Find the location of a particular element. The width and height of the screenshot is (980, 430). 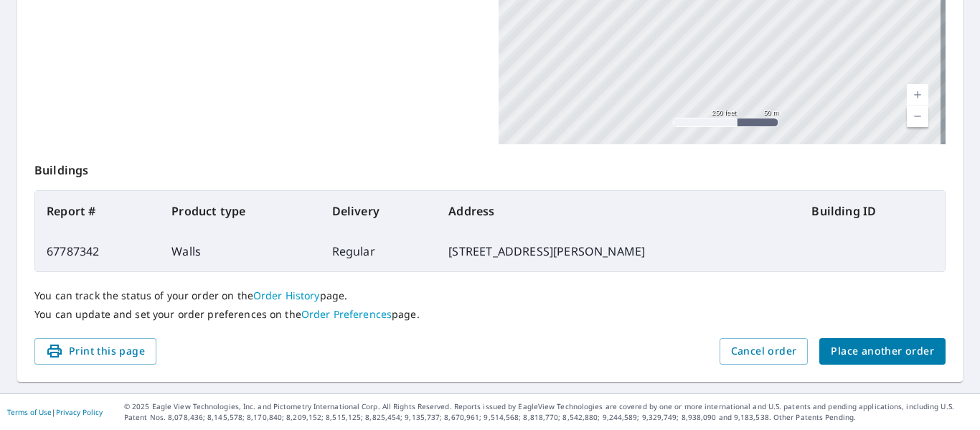

td: Walls is located at coordinates (239, 252).